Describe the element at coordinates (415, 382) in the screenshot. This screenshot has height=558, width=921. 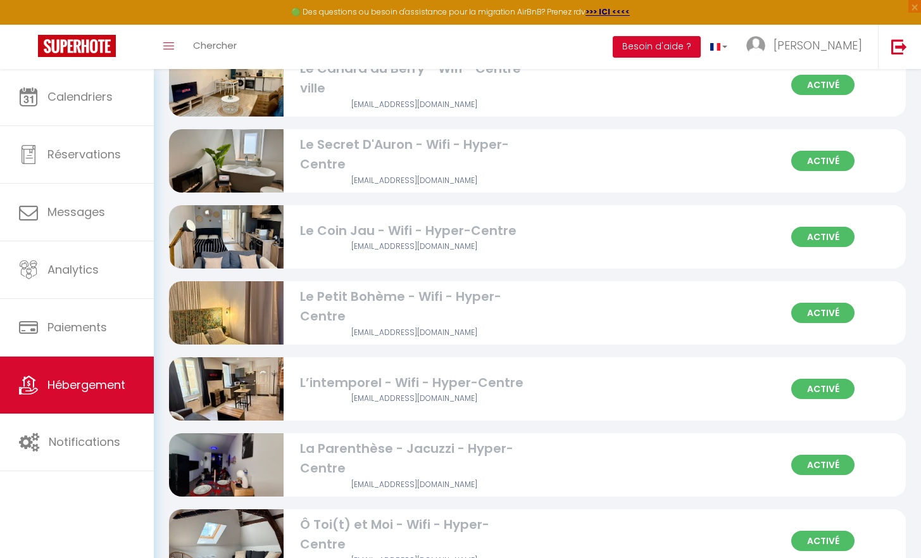
I see `div: L’intemporel - Wifi - Hyper-Centre` at that location.